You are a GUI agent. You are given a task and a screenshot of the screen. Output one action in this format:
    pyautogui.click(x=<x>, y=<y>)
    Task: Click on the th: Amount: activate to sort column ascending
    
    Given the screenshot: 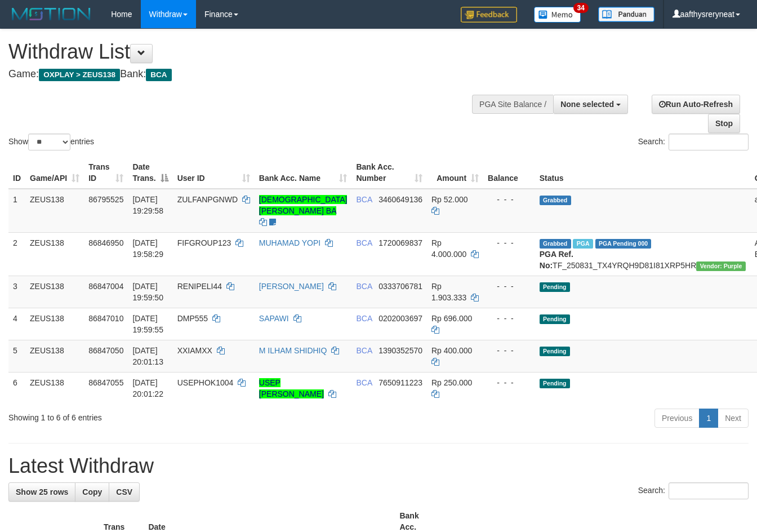 What is the action you would take?
    pyautogui.click(x=455, y=173)
    